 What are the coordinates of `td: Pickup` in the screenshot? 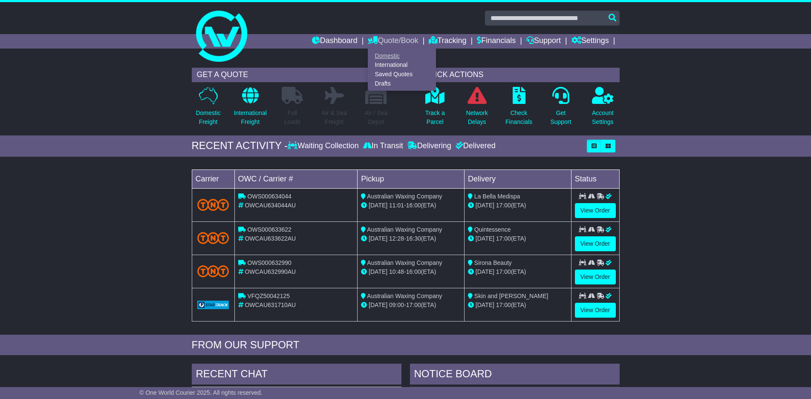 It's located at (411, 179).